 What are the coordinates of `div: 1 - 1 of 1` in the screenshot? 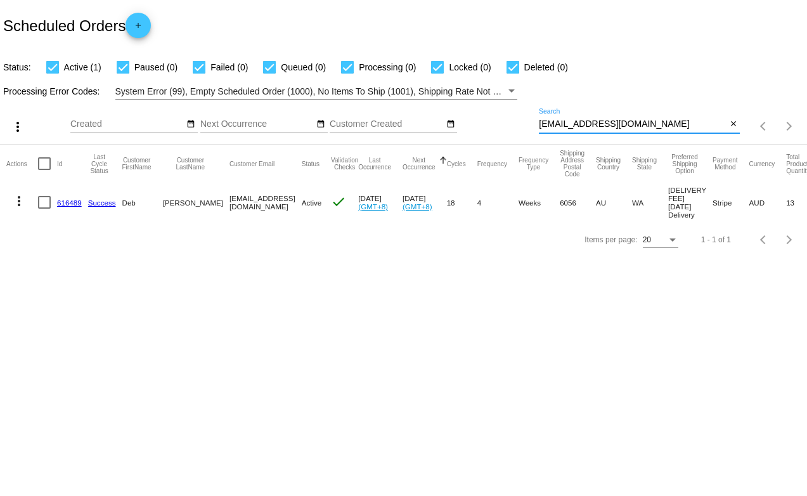 It's located at (715, 240).